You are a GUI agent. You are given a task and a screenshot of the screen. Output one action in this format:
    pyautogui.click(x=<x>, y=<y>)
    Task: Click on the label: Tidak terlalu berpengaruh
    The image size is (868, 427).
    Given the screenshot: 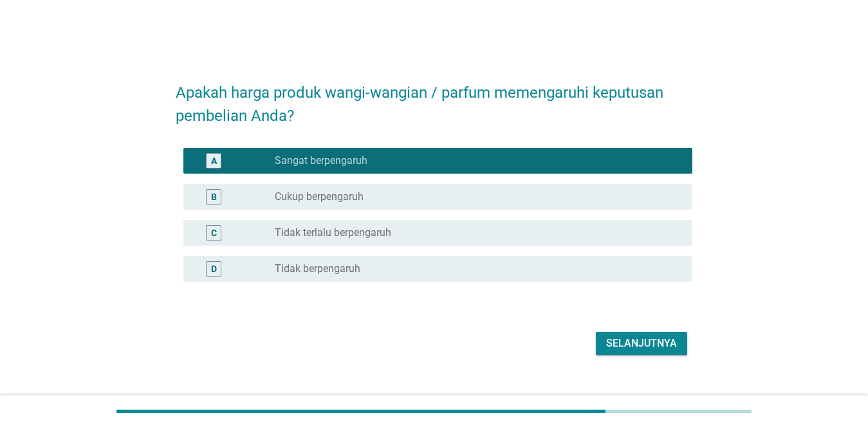 What is the action you would take?
    pyautogui.click(x=333, y=233)
    